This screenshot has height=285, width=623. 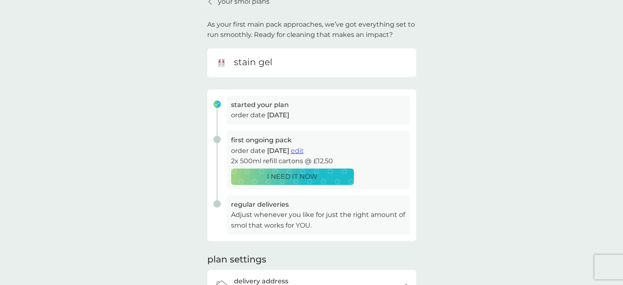 What do you see at coordinates (318, 204) in the screenshot?
I see `h3: regular deliveries` at bounding box center [318, 204].